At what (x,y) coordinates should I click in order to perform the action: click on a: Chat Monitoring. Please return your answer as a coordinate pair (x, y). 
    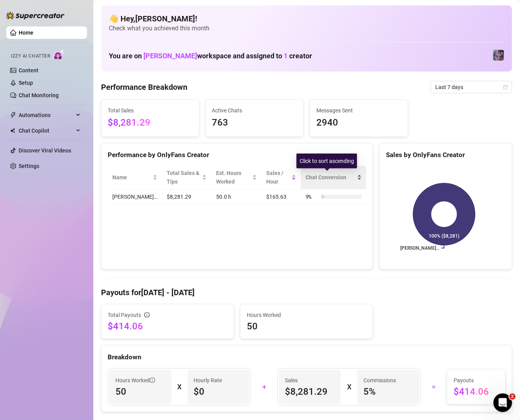
    Looking at the image, I should click on (38, 95).